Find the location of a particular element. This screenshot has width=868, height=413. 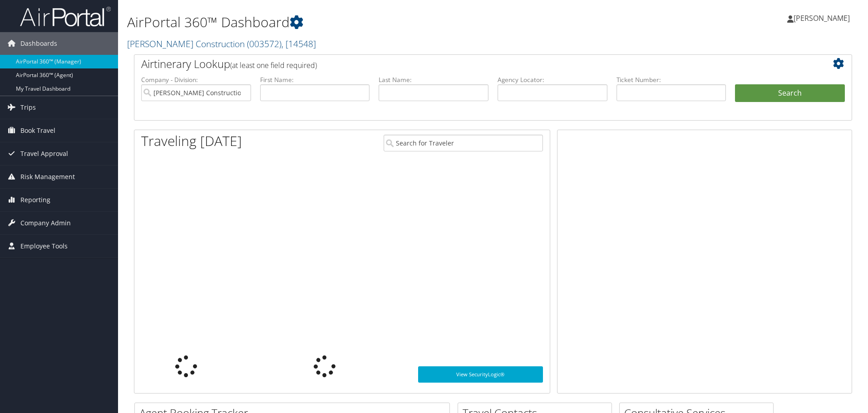

h1: AirPortal 360™ Dashboard is located at coordinates (371, 22).